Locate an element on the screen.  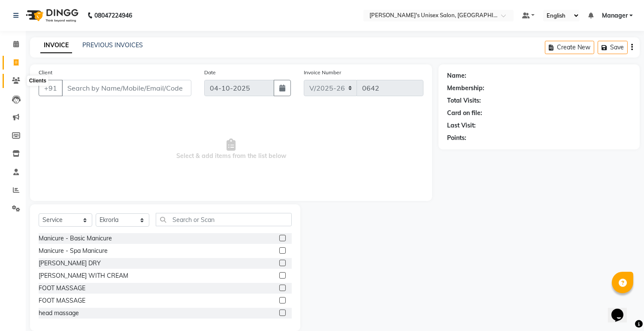
input: Search by Name/Mobile/Email/Code is located at coordinates (126, 88).